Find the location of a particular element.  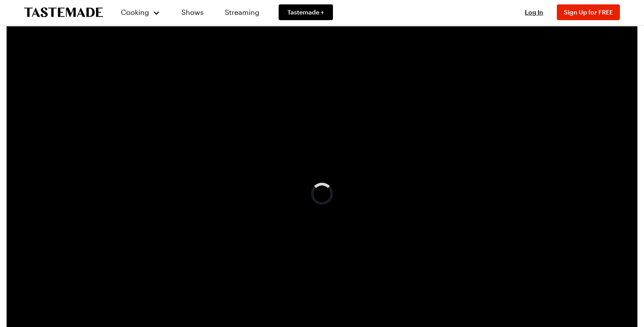

span: Tastemade + is located at coordinates (306, 12).